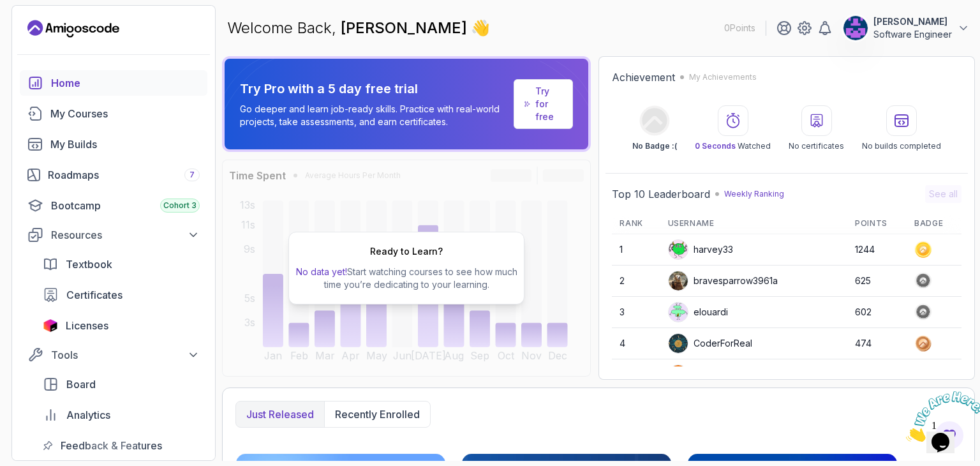 This screenshot has height=466, width=980. What do you see at coordinates (374, 116) in the screenshot?
I see `p: Go deeper and learn job-ready skills. Practice with real-world projects, take assessments, and ea...` at bounding box center [374, 116].